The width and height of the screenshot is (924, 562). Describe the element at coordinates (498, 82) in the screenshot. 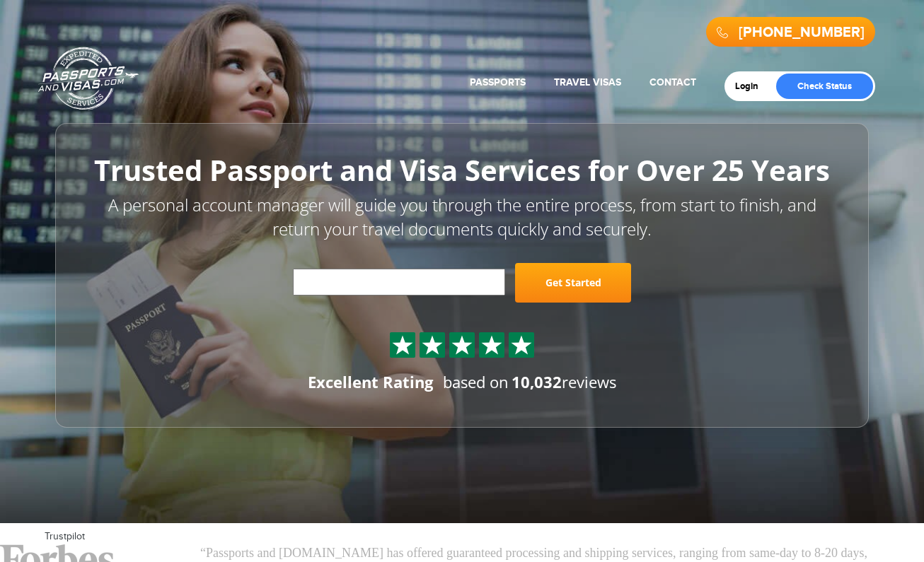

I see `a: Passports` at that location.